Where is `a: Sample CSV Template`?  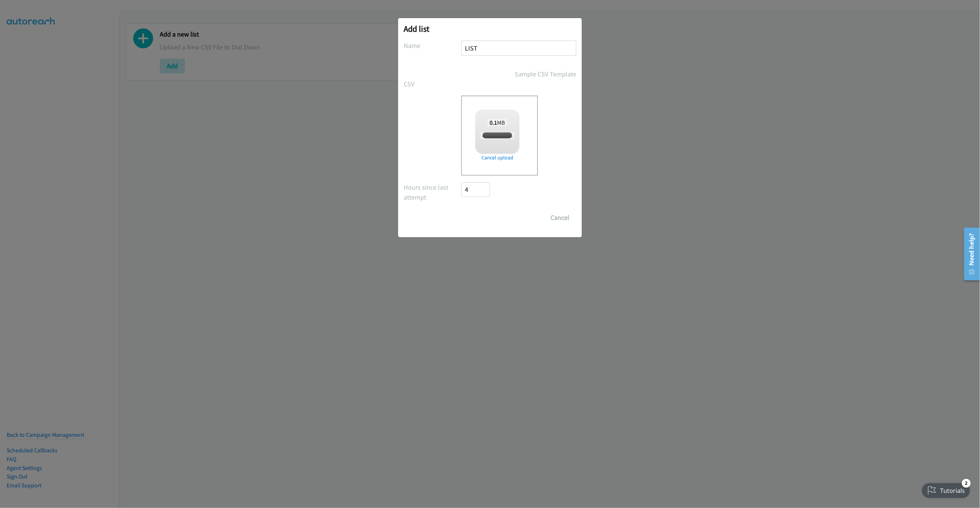 a: Sample CSV Template is located at coordinates (546, 74).